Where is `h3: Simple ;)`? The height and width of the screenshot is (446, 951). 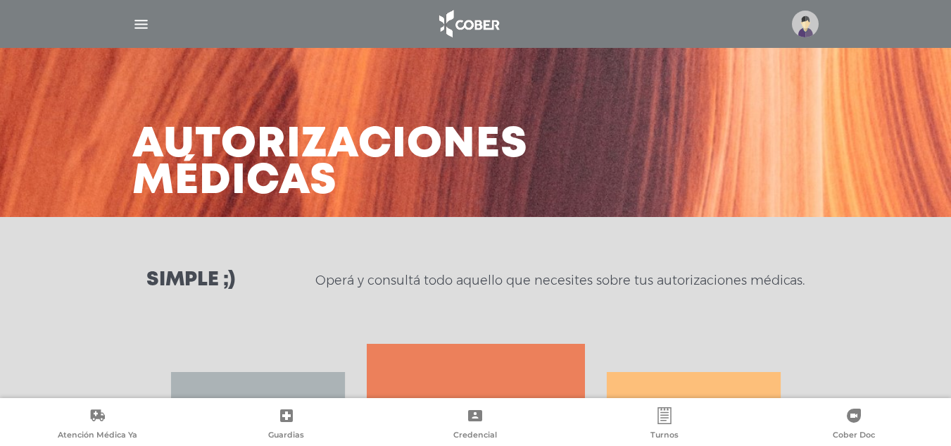 h3: Simple ;) is located at coordinates (191, 280).